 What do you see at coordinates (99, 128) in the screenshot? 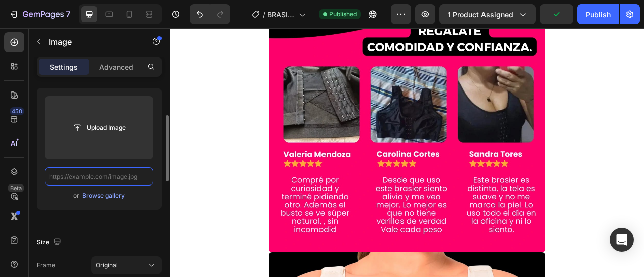
I see `button: Upload Image` at bounding box center [99, 128].